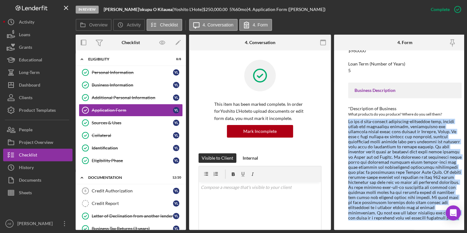  Describe the element at coordinates (132, 191) in the screenshot. I see `div: Credit Authorization` at that location.